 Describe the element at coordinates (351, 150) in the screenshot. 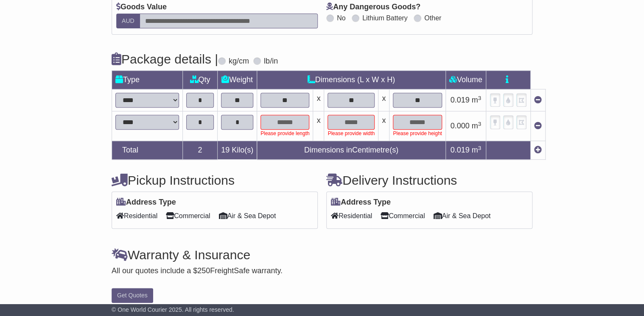

I see `td: Dimensions in Centimetre(s)` at that location.